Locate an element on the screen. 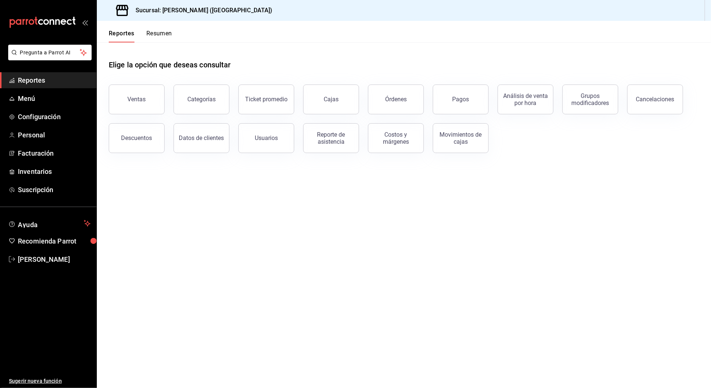 This screenshot has height=388, width=711. button: Órdenes is located at coordinates (396, 99).